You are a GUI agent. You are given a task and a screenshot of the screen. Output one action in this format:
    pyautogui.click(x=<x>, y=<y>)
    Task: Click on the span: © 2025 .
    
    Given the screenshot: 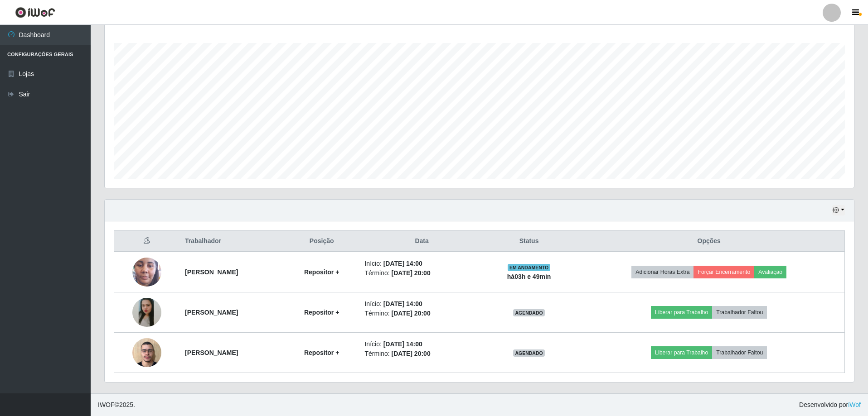 What is the action you would take?
    pyautogui.click(x=116, y=405)
    